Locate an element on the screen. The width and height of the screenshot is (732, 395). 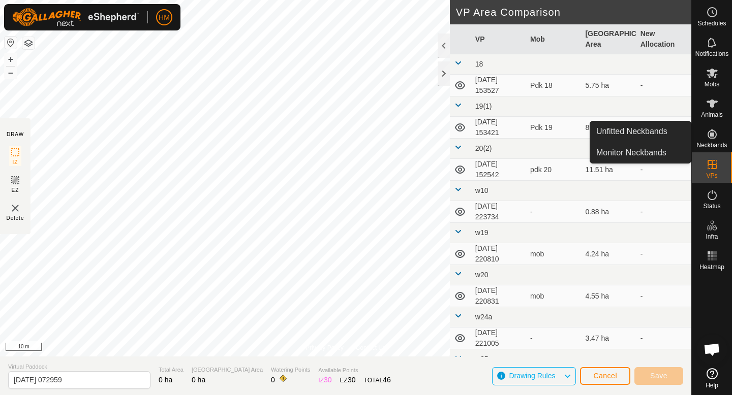
span: Neckbands is located at coordinates (711, 145).